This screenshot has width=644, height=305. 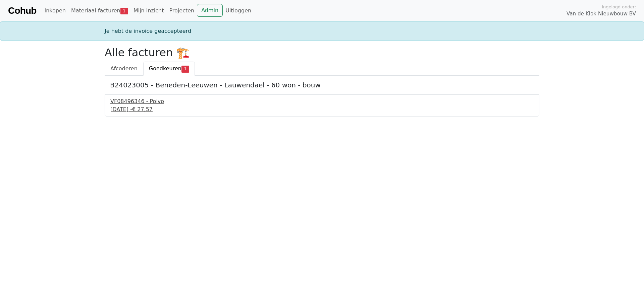 I want to click on a: Uitloggen, so click(x=238, y=11).